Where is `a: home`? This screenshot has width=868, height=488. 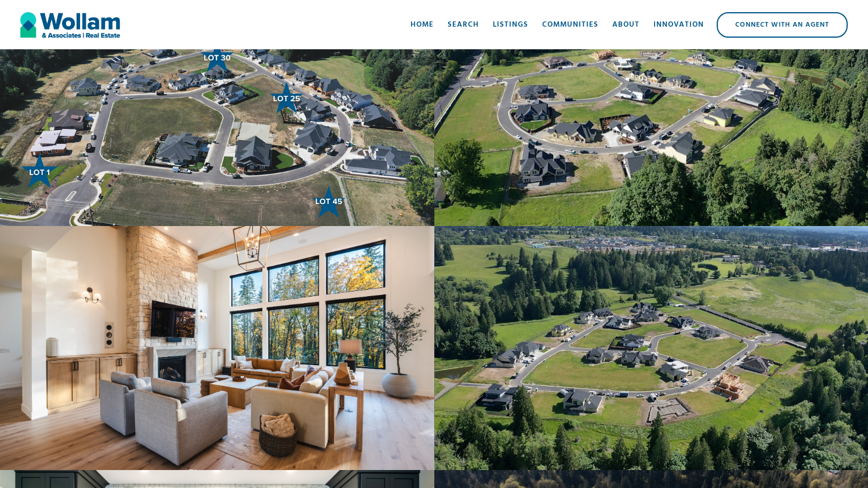 a: home is located at coordinates (70, 25).